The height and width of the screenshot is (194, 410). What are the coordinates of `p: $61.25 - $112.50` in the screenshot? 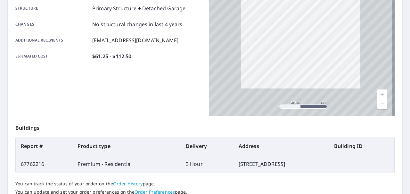 It's located at (112, 56).